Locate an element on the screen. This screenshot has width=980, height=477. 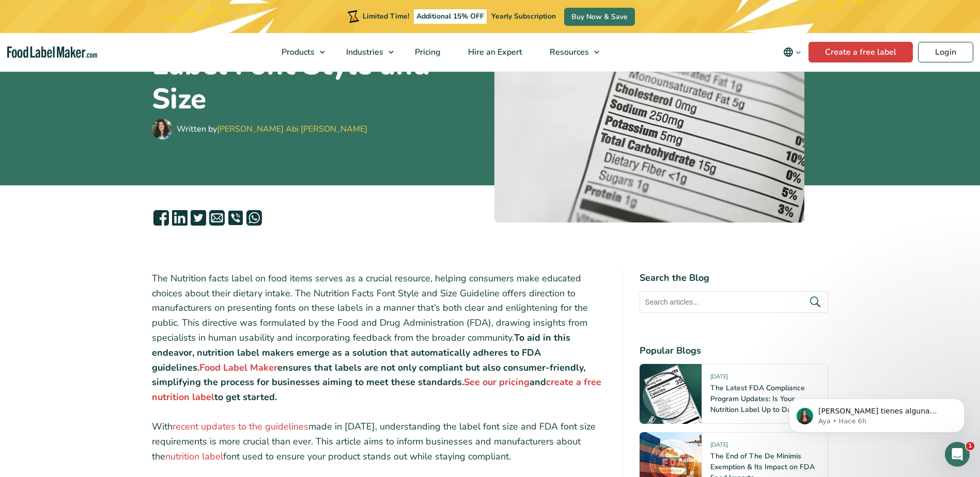
a: Food Label Maker homepage is located at coordinates (52, 52).